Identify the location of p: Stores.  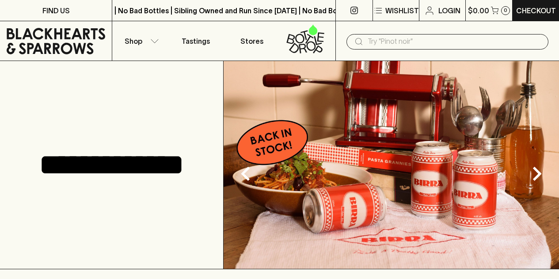
(252, 41).